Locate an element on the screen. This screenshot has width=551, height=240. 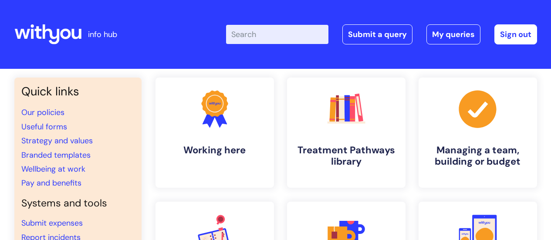
a: Submit a query is located at coordinates (377, 34).